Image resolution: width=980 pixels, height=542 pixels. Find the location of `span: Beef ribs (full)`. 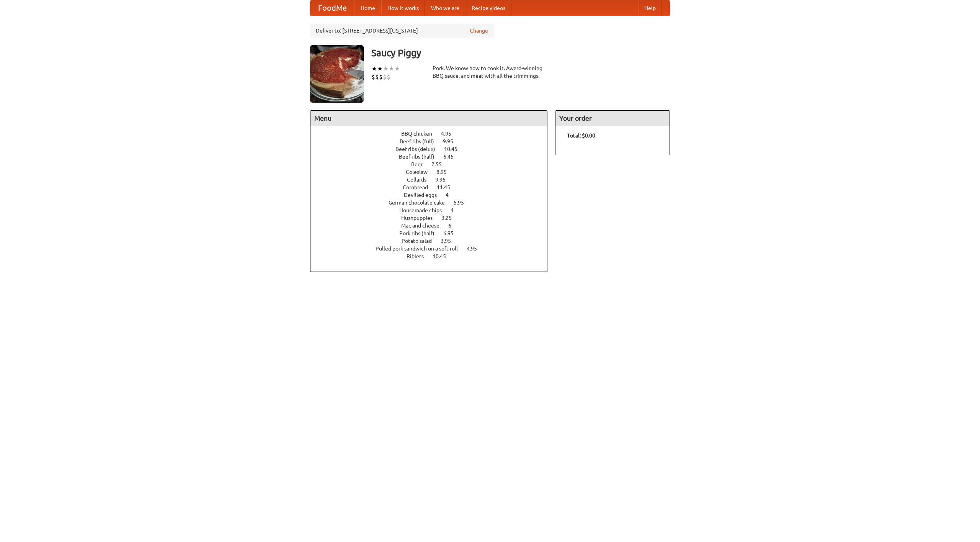

span: Beef ribs (full) is located at coordinates (420, 141).